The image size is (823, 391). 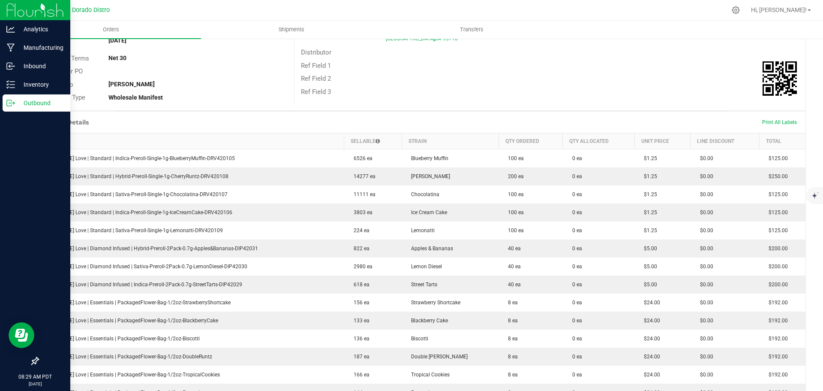 What do you see at coordinates (87, 10) in the screenshot?
I see `span: El Dorado Distro` at bounding box center [87, 10].